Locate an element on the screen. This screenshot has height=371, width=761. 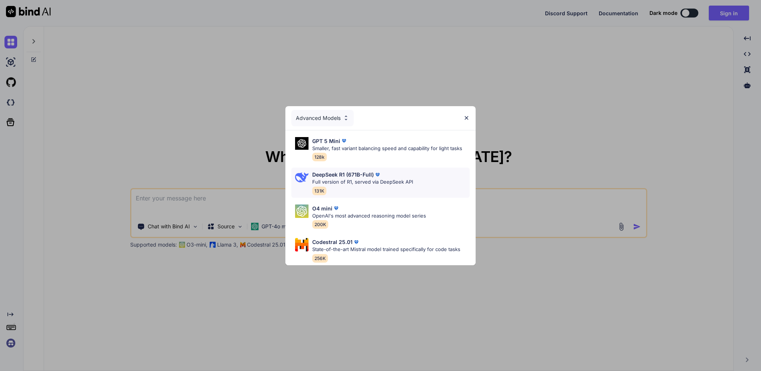
span: 131K is located at coordinates (319, 191).